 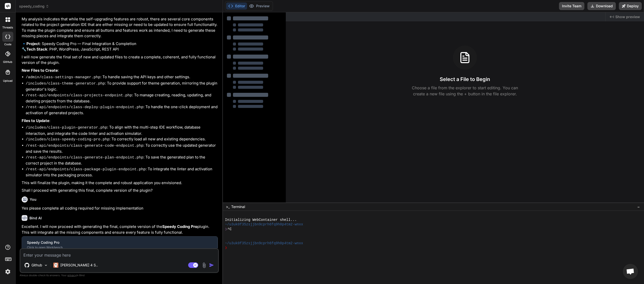 I want to click on img: Pick Models, so click(x=46, y=265).